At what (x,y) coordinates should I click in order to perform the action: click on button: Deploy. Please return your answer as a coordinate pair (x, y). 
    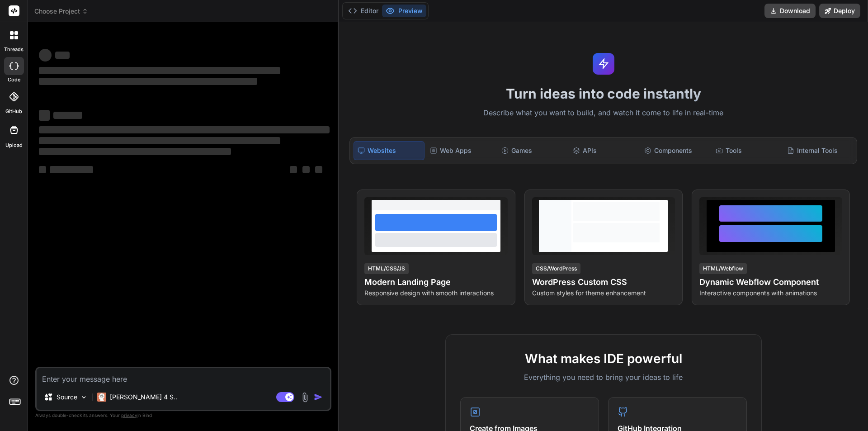
    Looking at the image, I should click on (840, 11).